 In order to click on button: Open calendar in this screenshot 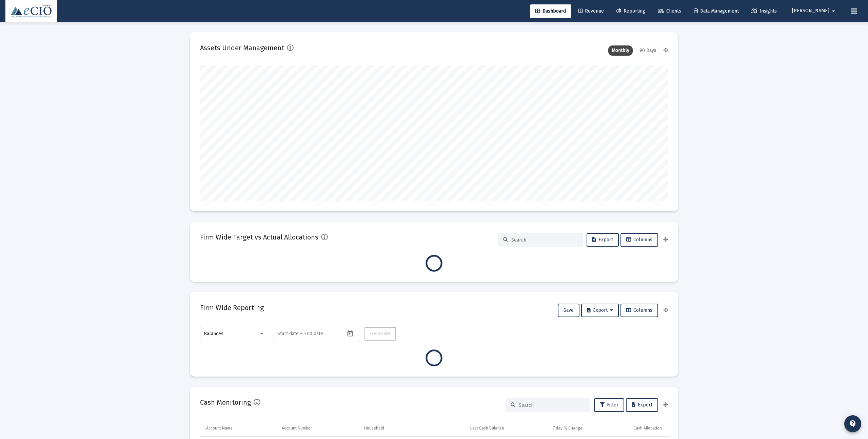, I will do `click(350, 333)`.